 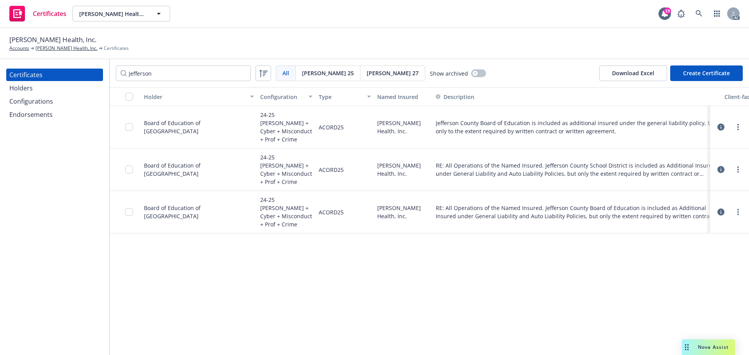 What do you see at coordinates (286, 97) in the screenshot?
I see `button: Configuration` at bounding box center [286, 97].